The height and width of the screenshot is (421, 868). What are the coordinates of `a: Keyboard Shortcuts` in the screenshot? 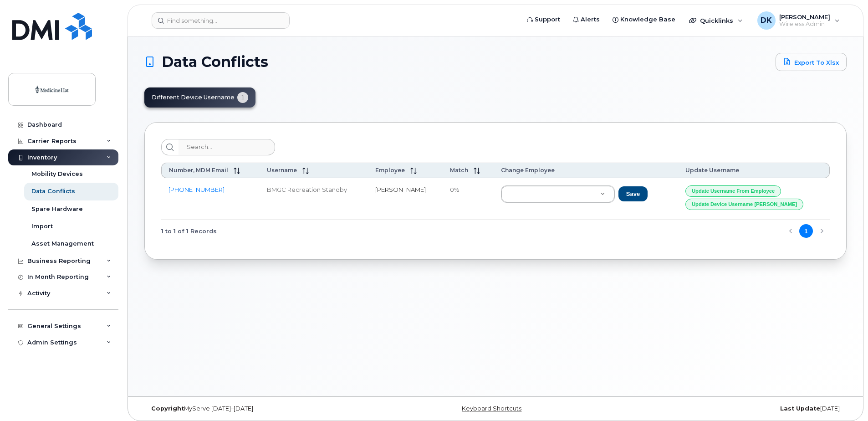 It's located at (492, 408).